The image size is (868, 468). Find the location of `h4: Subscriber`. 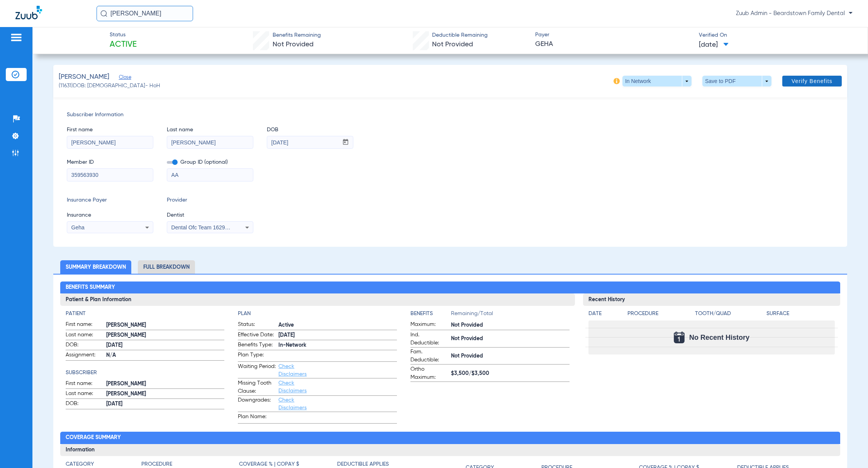

h4: Subscriber is located at coordinates (145, 373).